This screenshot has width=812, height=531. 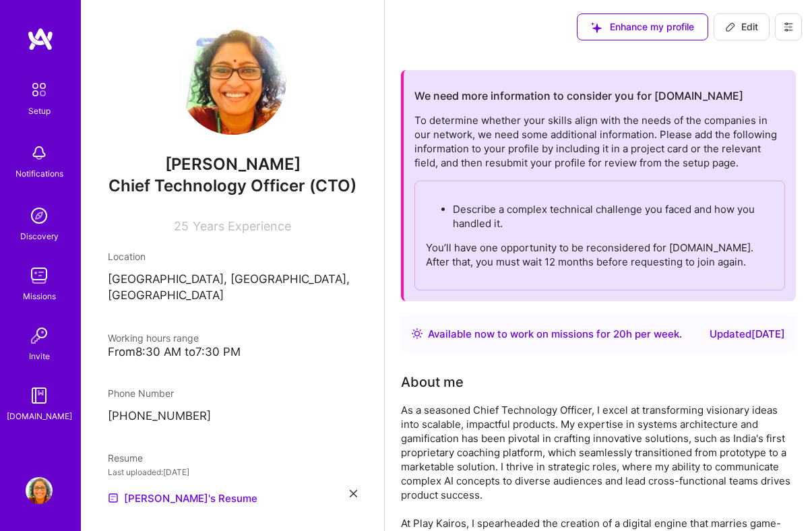 What do you see at coordinates (432, 382) in the screenshot?
I see `div: About me` at bounding box center [432, 382].